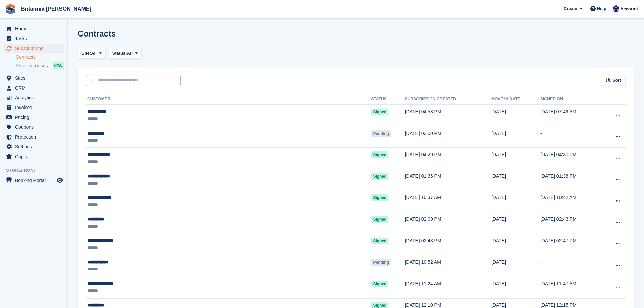 This screenshot has height=308, width=644. I want to click on span: Booking Portal, so click(35, 180).